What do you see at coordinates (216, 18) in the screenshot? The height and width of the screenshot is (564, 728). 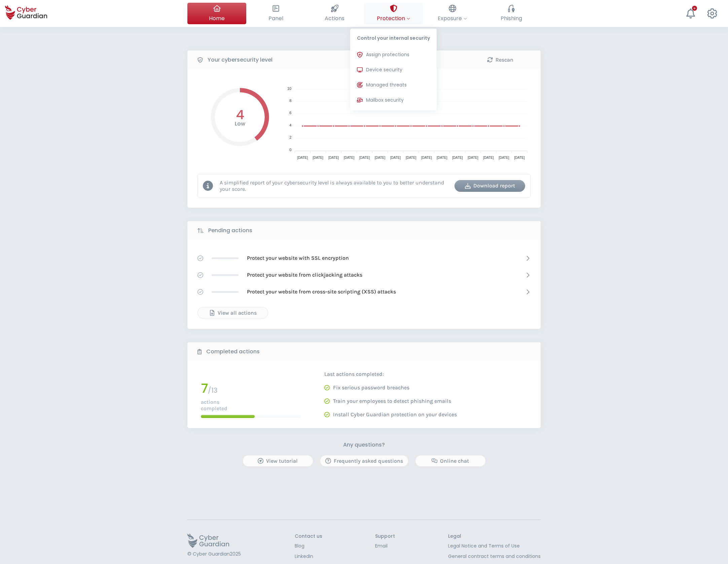 I see `span: Home` at bounding box center [216, 18].